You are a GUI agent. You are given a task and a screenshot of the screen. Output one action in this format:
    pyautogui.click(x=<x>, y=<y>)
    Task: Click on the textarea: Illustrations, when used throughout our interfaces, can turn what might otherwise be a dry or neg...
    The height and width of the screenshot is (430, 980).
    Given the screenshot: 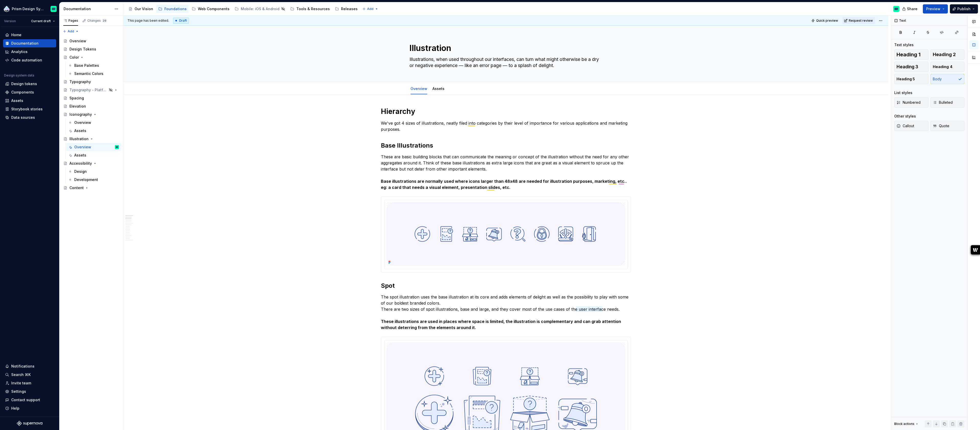 What is the action you would take?
    pyautogui.click(x=505, y=63)
    